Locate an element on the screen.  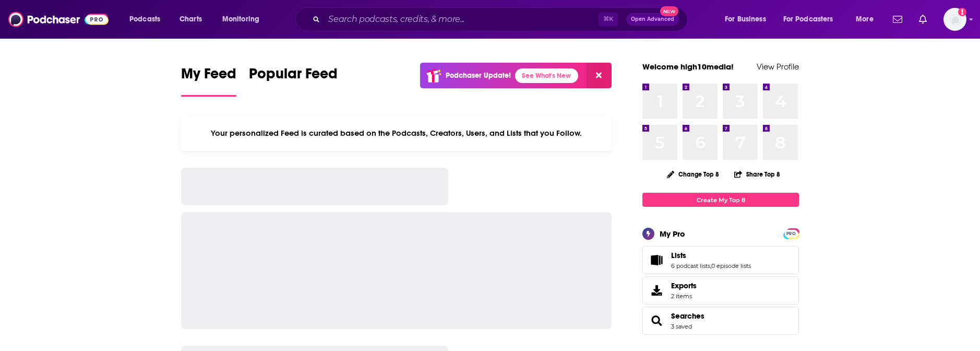
a: Popular Feed is located at coordinates (293, 80).